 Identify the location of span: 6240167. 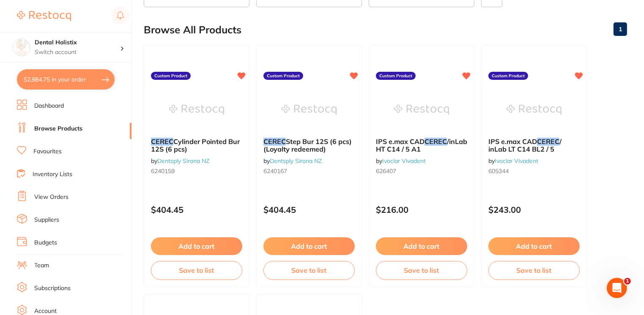
(275, 171).